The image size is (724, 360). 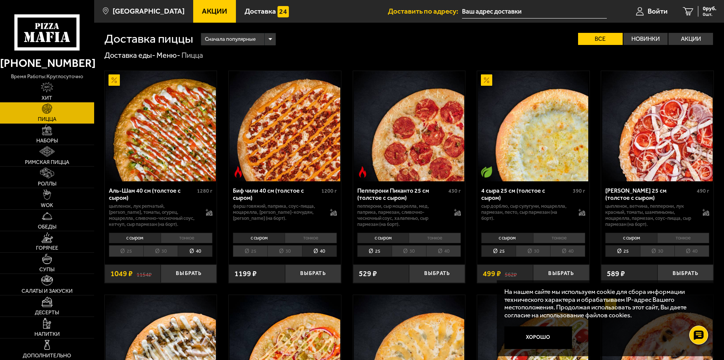 I want to click on button: Хорошо, so click(x=538, y=338).